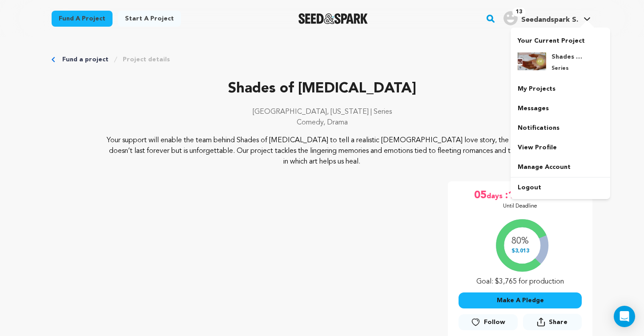 The image size is (644, 336). I want to click on a: Messages, so click(560, 108).